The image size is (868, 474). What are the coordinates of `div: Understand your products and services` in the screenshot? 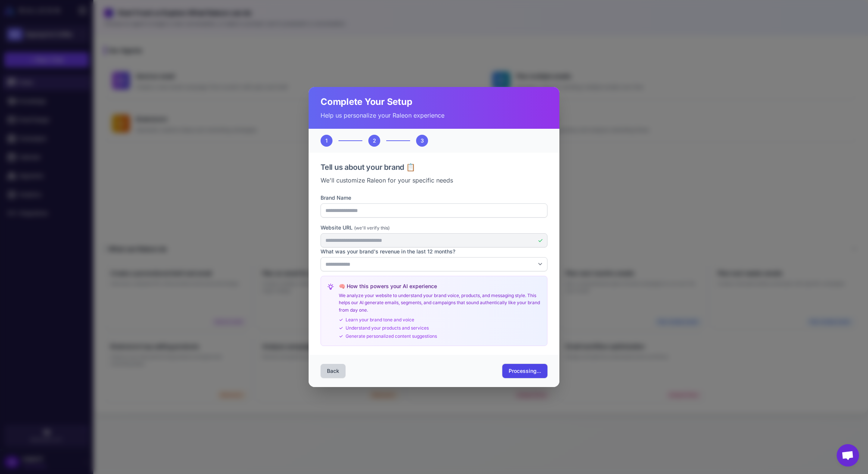 It's located at (440, 328).